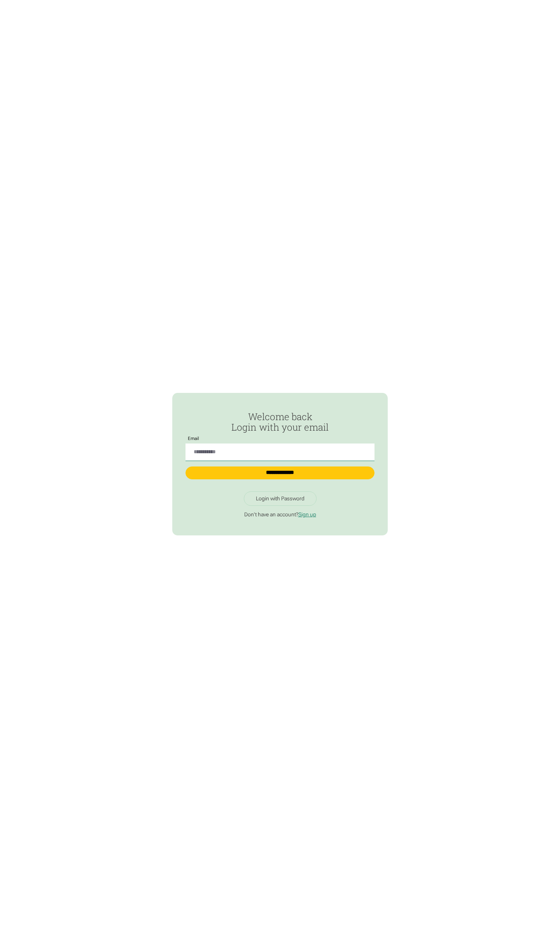  Describe the element at coordinates (307, 514) in the screenshot. I see `a: Sign up` at that location.